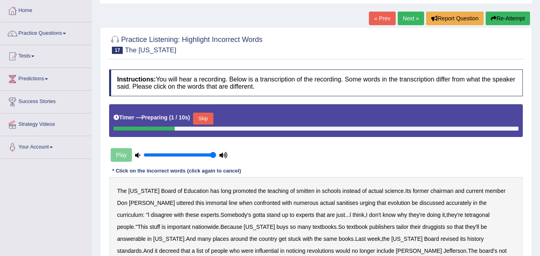 The image size is (540, 256). I want to click on b: its, so click(463, 239).